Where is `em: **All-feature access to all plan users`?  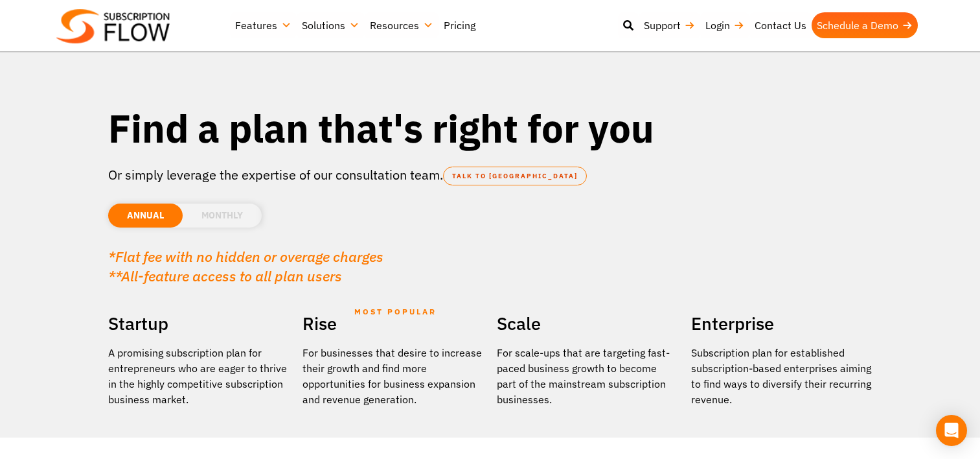
em: **All-feature access to all plan users is located at coordinates (225, 275).